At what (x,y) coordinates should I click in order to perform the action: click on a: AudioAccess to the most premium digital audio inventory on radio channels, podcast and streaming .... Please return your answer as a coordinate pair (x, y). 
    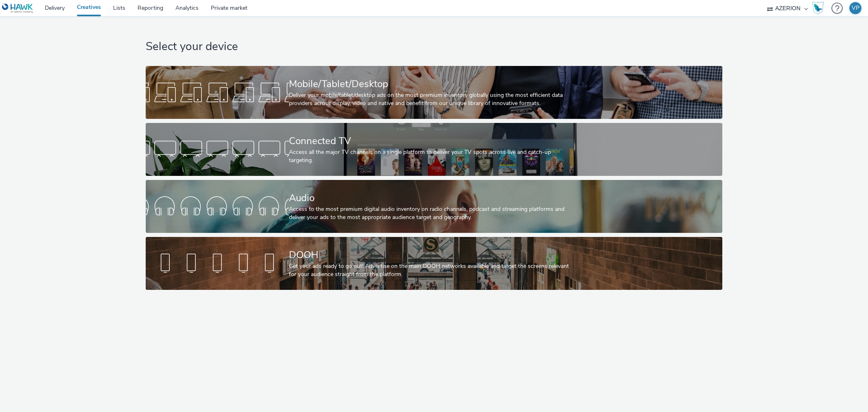
    Looking at the image, I should click on (434, 206).